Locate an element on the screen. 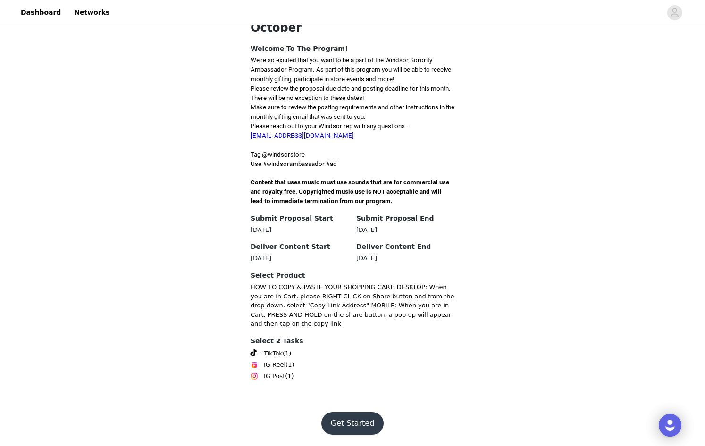 Image resolution: width=705 pixels, height=446 pixels. h4: Deliver Content Start is located at coordinates (300, 247).